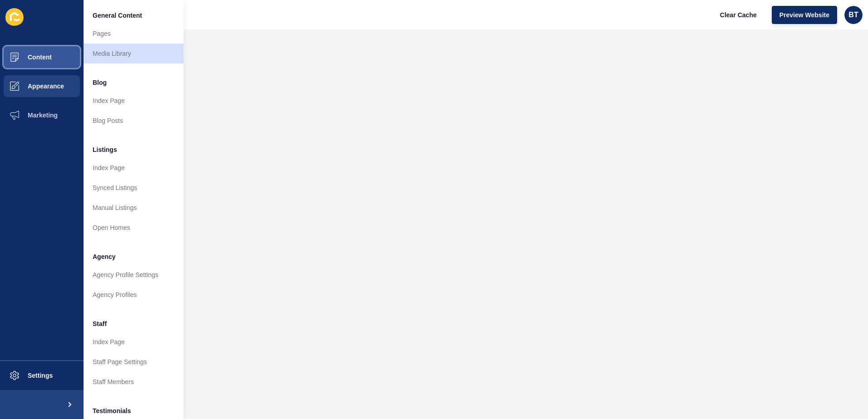 Image resolution: width=868 pixels, height=419 pixels. What do you see at coordinates (804, 15) in the screenshot?
I see `span: Preview Website` at bounding box center [804, 15].